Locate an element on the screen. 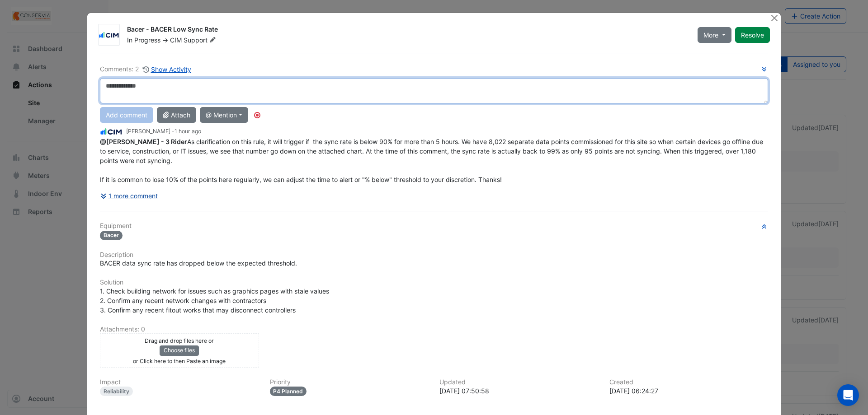 Image resolution: width=868 pixels, height=415 pixels. div: Reliability is located at coordinates (116, 392).